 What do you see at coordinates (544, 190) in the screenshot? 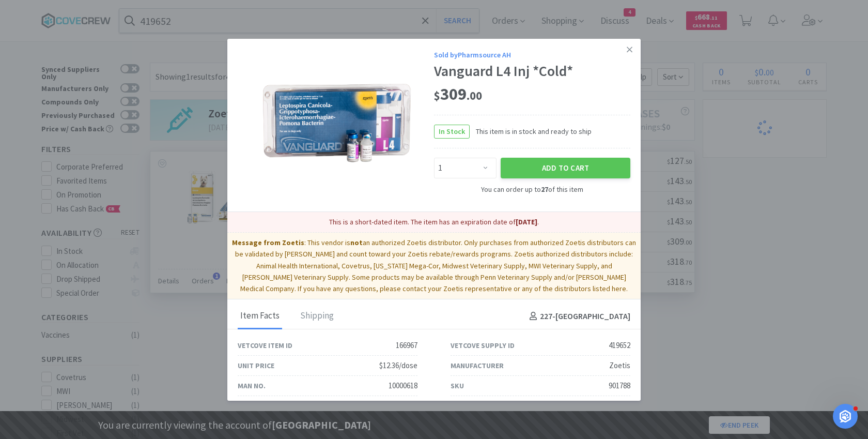
I see `strong: 27` at bounding box center [544, 190].